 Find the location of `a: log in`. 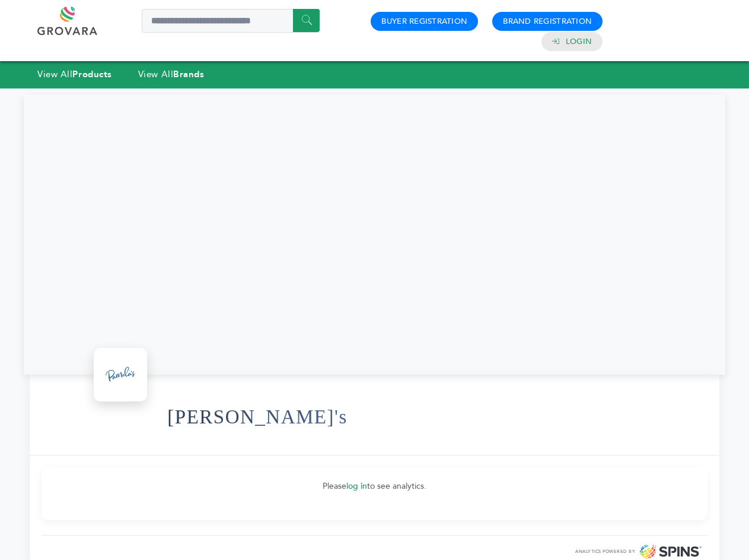

a: log in is located at coordinates (356, 486).